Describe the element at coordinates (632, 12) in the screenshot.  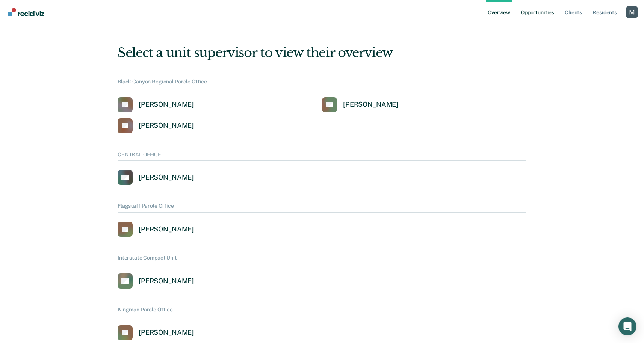
I see `button: Profile dropdown button` at that location.